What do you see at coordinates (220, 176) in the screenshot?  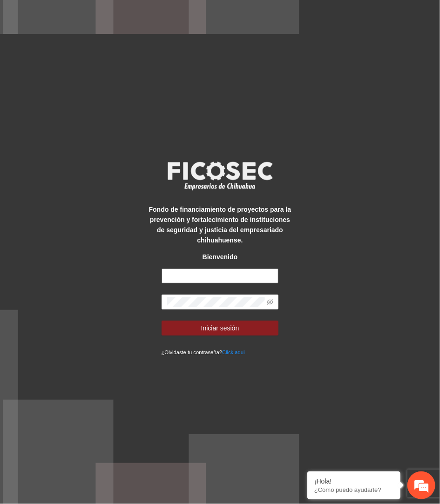 I see `img: logo` at bounding box center [220, 176].